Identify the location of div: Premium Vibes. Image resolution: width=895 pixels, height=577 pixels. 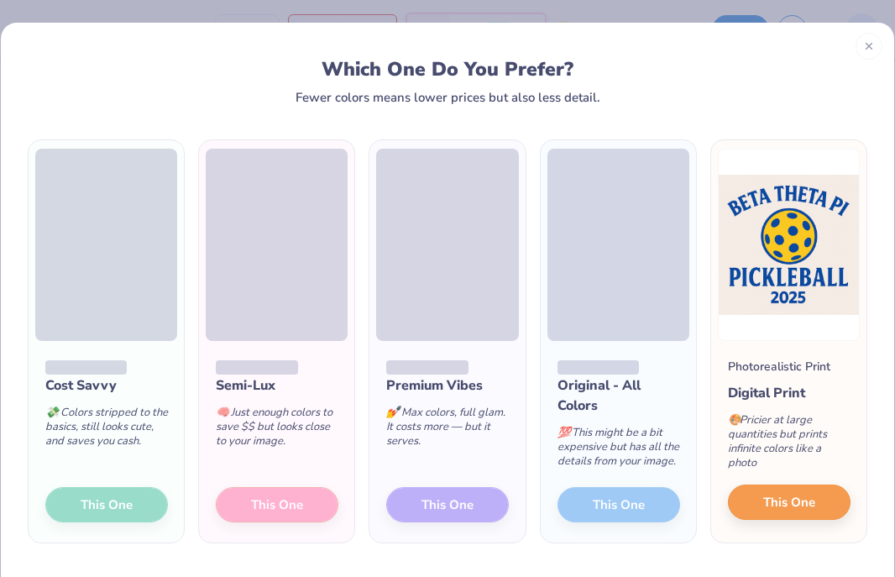
(447, 385).